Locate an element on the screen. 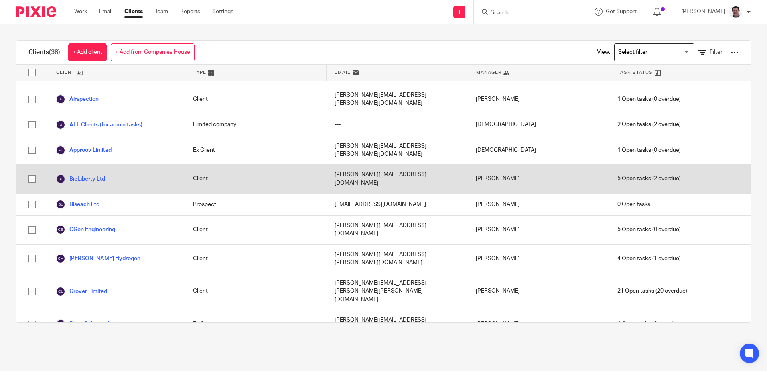  span: 2 Open tasks is located at coordinates (634, 124).